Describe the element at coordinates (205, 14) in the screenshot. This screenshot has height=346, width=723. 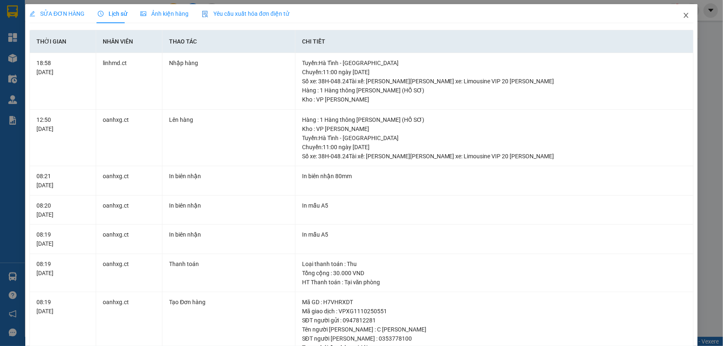
I see `img: icon` at that location.